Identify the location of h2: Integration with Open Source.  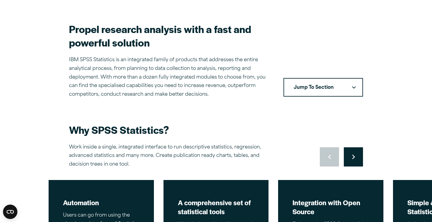
(331, 207).